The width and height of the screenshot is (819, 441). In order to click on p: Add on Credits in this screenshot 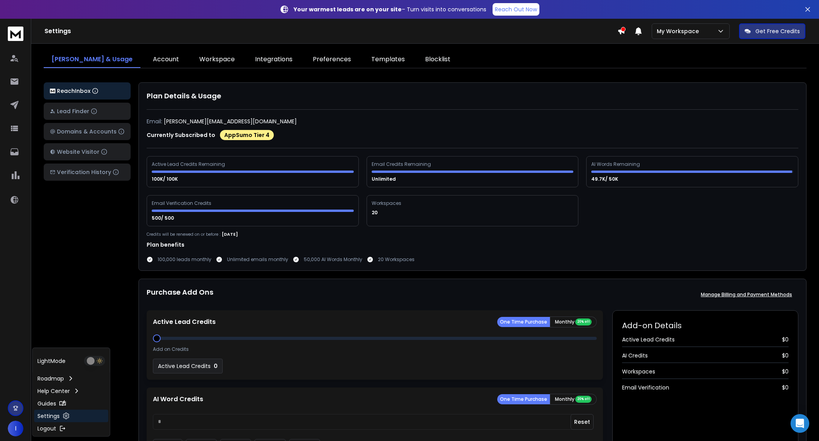, I will do `click(171, 349)`.